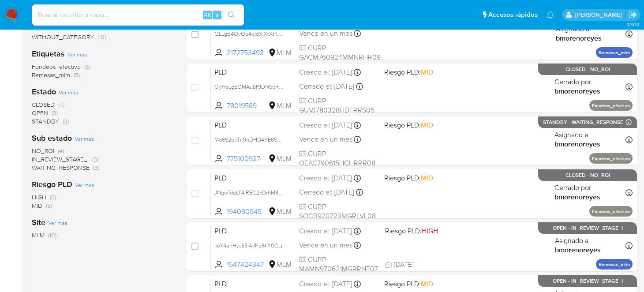 This screenshot has height=292, width=644. I want to click on span: 3.161.2, so click(633, 25).